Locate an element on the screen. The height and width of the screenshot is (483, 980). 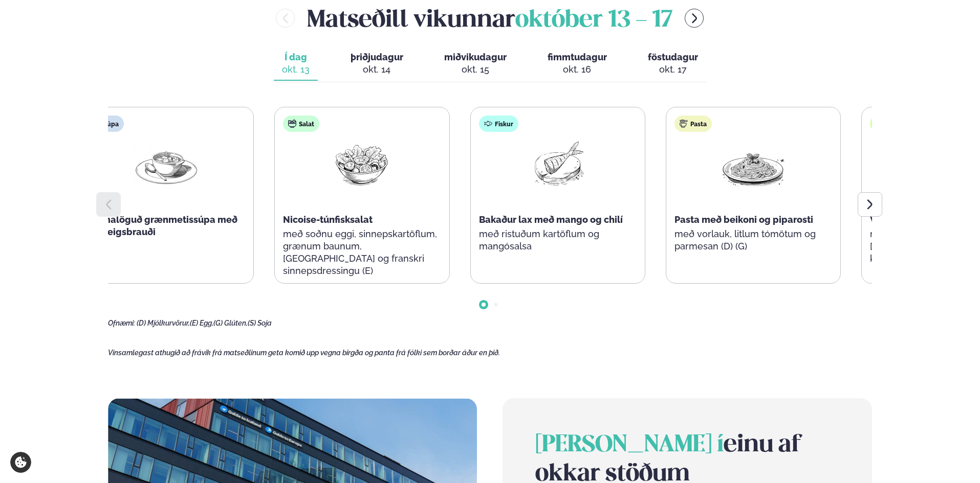
button: föstudagur okt. 17 is located at coordinates (673, 64).